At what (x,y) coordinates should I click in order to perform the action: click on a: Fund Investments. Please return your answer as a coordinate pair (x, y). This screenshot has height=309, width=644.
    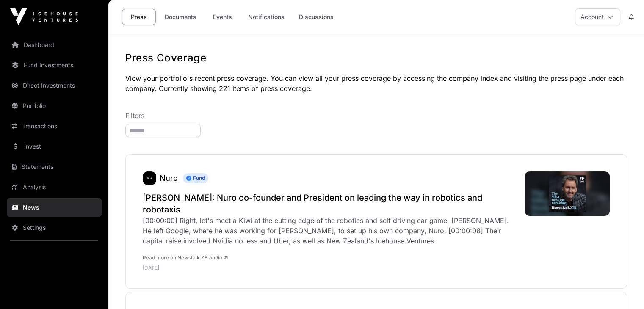
    Looking at the image, I should click on (54, 65).